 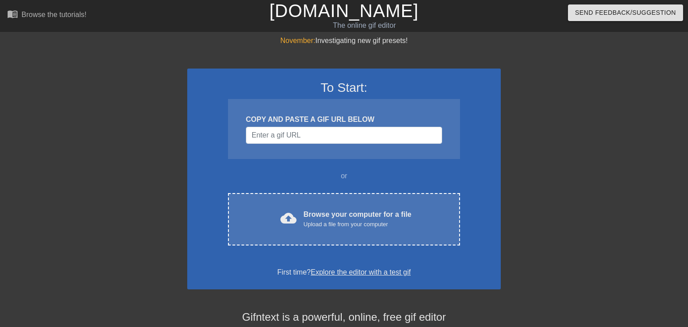 I want to click on h3: To Start:, so click(x=344, y=88).